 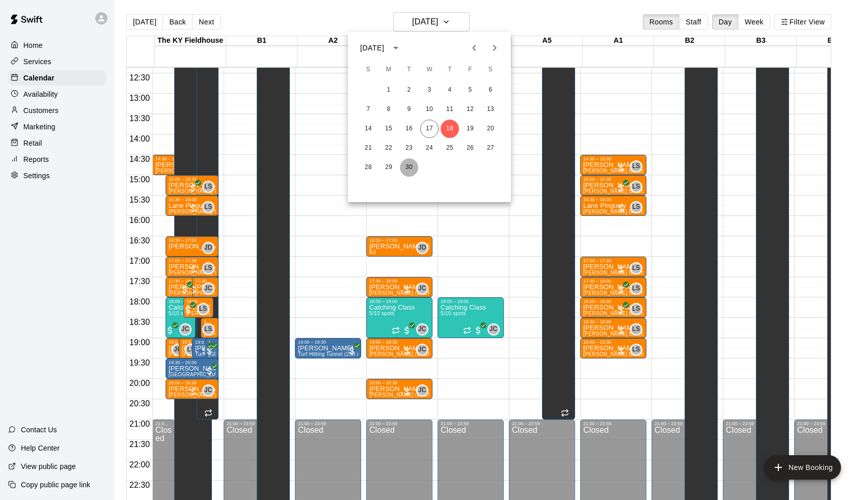 I want to click on button: 1, so click(x=388, y=90).